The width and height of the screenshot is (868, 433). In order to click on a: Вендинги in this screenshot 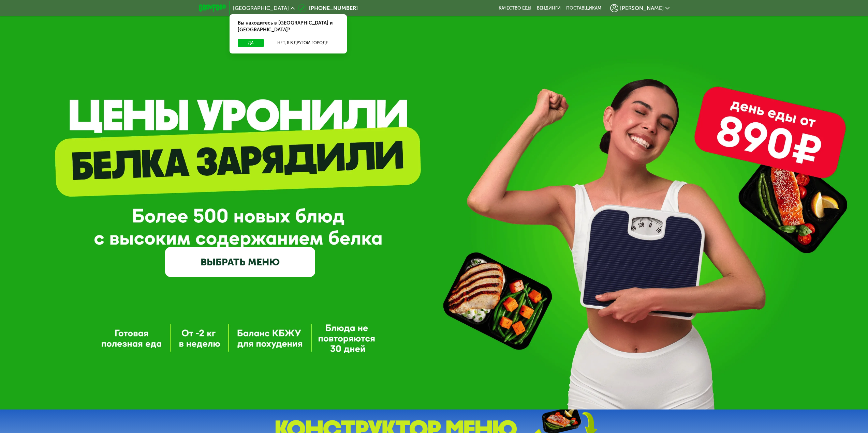, I will do `click(549, 8)`.